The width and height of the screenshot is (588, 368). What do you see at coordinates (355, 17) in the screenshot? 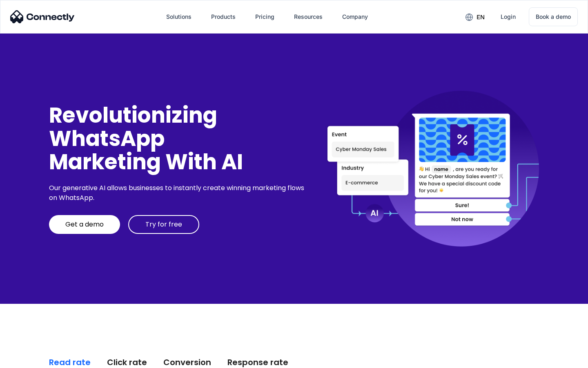
I see `div: Company` at bounding box center [355, 17].